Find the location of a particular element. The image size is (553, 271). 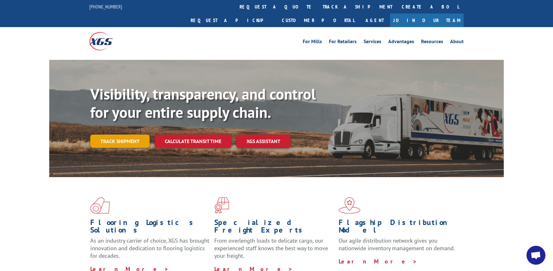

a: Calculate transit time is located at coordinates (193, 141).